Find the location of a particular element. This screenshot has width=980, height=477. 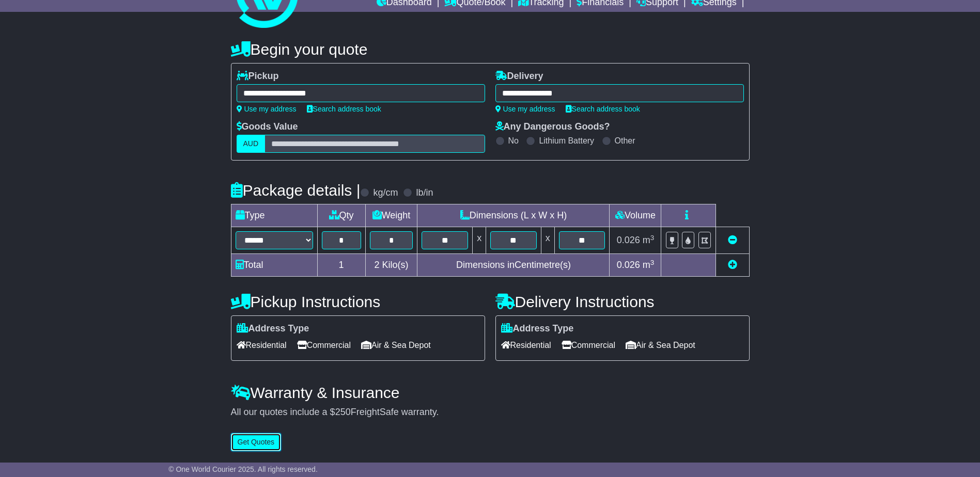

label: lb/in is located at coordinates (424, 193).